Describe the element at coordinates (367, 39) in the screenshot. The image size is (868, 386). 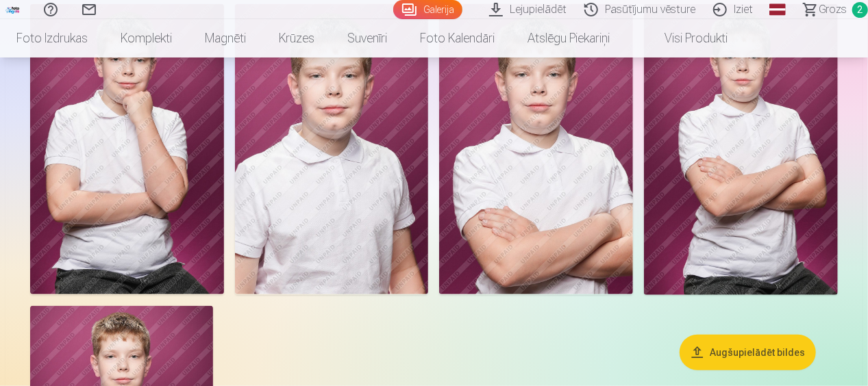
I see `a: Suvenīri` at that location.